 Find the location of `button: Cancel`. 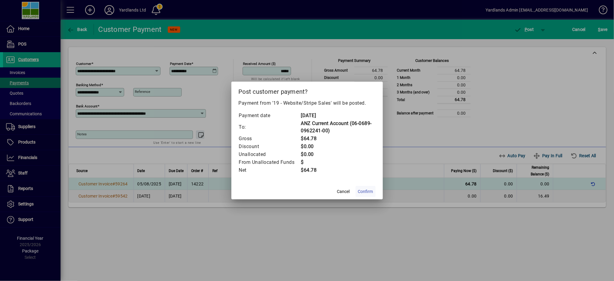

button: Cancel is located at coordinates (344, 191).